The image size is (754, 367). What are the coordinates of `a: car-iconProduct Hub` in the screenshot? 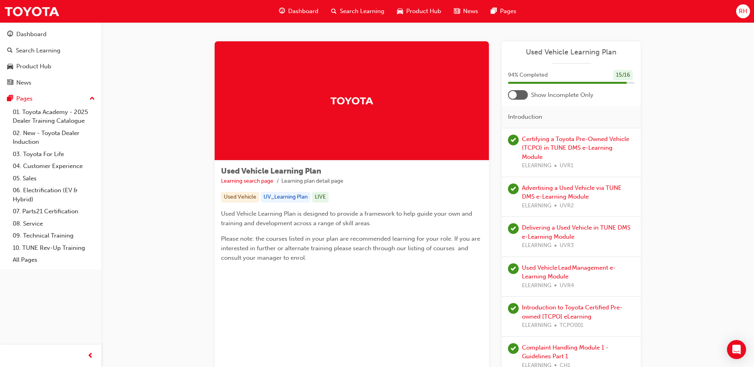 It's located at (419, 11).